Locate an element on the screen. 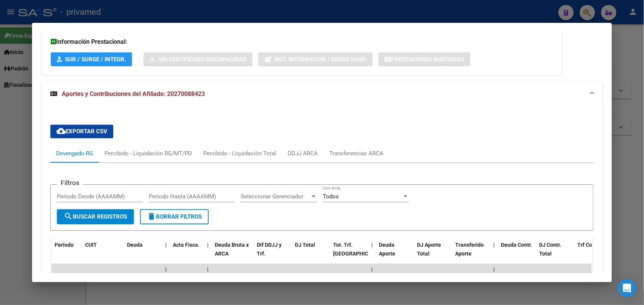 This screenshot has height=305, width=644. datatable-header-cell: Deuda Aporte is located at coordinates (395, 254).